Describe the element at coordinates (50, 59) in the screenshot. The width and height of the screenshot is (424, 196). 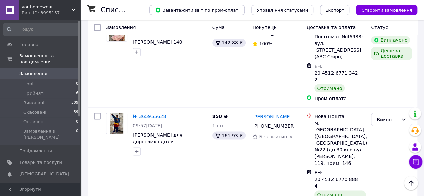
I see `span: Замовлення та повідомлення` at that location.